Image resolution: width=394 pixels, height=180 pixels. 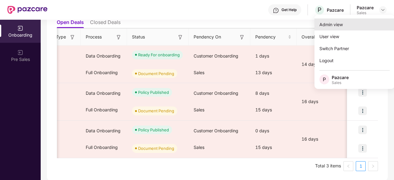 What do you see at coordinates (323, 64) in the screenshot?
I see `div: 14 days` at bounding box center [323, 64].